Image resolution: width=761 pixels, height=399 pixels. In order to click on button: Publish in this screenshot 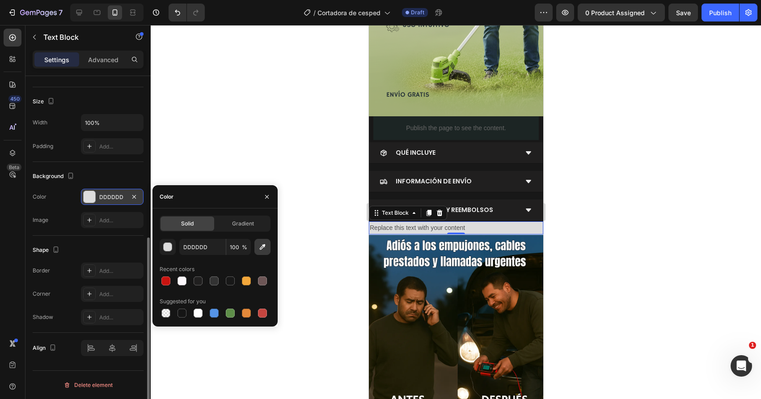, I will do `click(721, 13)`.